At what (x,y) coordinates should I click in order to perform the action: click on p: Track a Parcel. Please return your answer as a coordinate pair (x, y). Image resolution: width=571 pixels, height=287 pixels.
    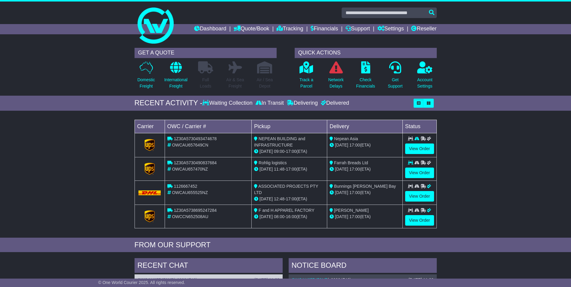
    Looking at the image, I should click on (306, 83).